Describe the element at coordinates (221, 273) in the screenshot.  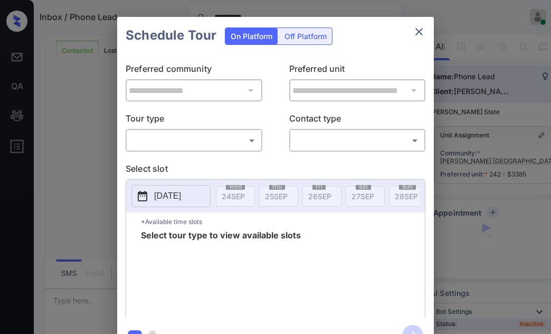
I see `span: Select tour type to view available slots` at that location.